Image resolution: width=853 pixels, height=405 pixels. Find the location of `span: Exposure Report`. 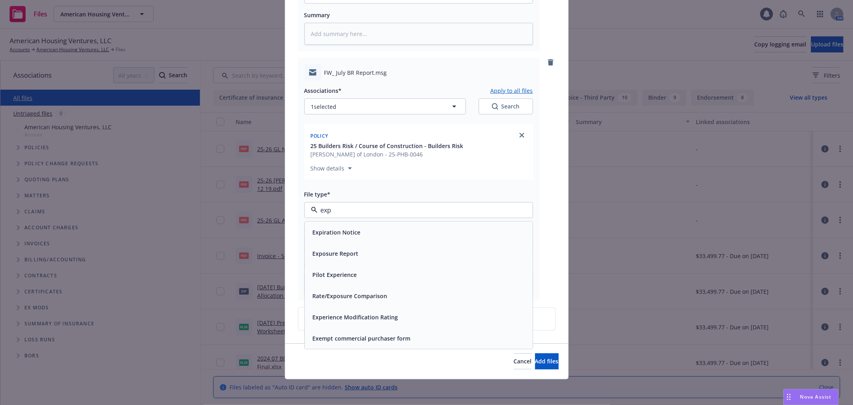

span: Exposure Report is located at coordinates (336, 253).